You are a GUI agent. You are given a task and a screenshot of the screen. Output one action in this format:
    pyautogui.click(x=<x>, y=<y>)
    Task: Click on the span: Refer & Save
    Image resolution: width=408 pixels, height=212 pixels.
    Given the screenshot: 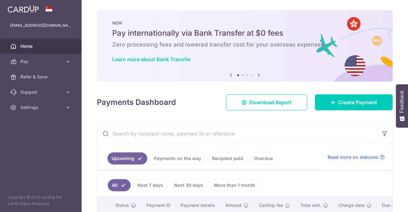 What is the action you would take?
    pyautogui.click(x=41, y=77)
    